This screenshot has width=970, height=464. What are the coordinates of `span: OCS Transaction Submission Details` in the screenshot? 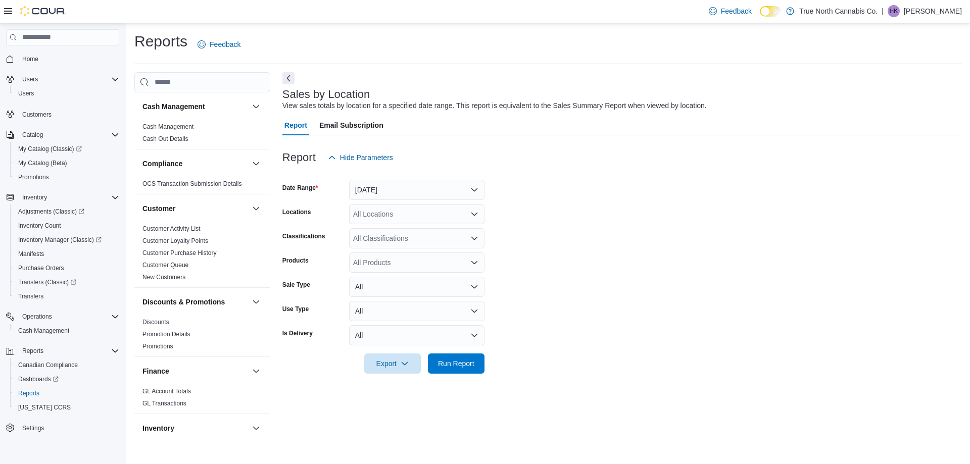 It's located at (192, 184).